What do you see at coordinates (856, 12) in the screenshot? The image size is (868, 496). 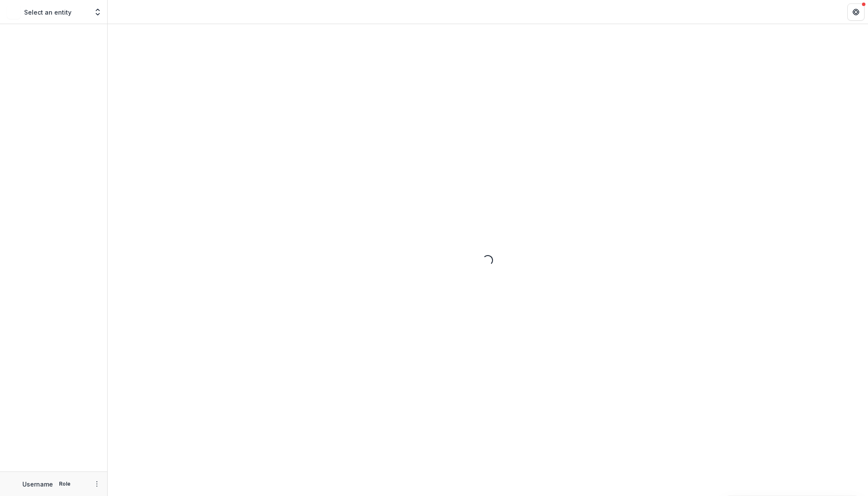 I see `button: Get Help` at bounding box center [856, 12].